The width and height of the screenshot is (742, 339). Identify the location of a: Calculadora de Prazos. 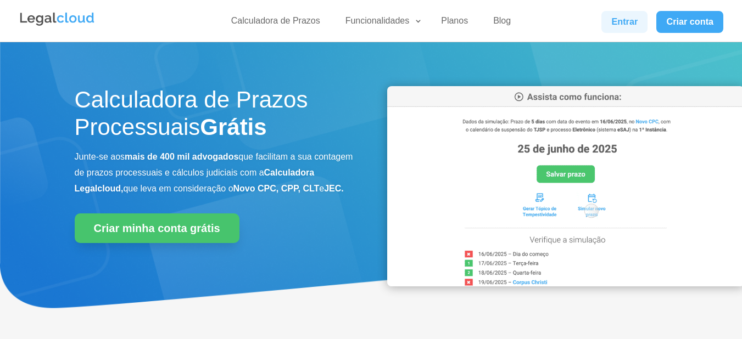
(276, 23).